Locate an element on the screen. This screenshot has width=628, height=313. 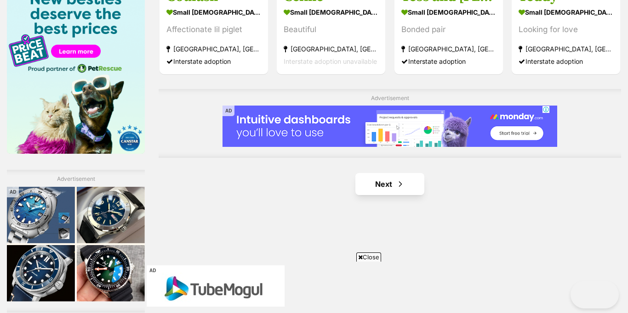
a: Next page is located at coordinates (390, 184).